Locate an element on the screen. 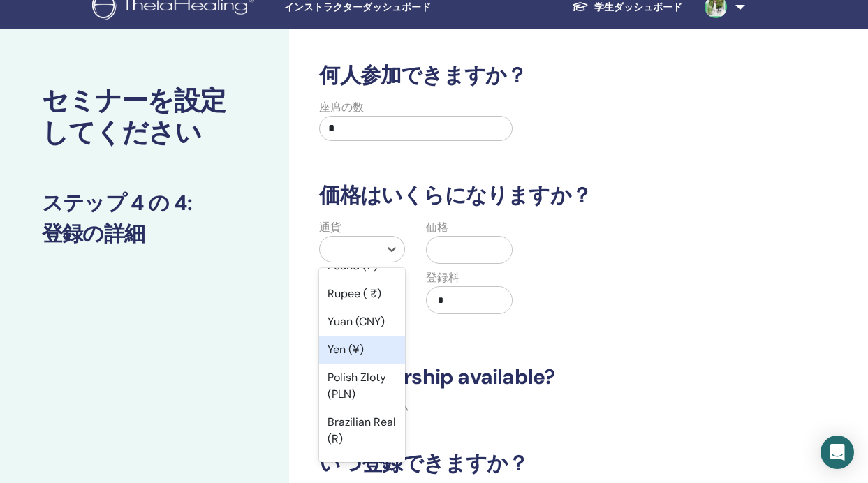 This screenshot has height=483, width=868. h3: 登録の詳細 is located at coordinates (145, 234).